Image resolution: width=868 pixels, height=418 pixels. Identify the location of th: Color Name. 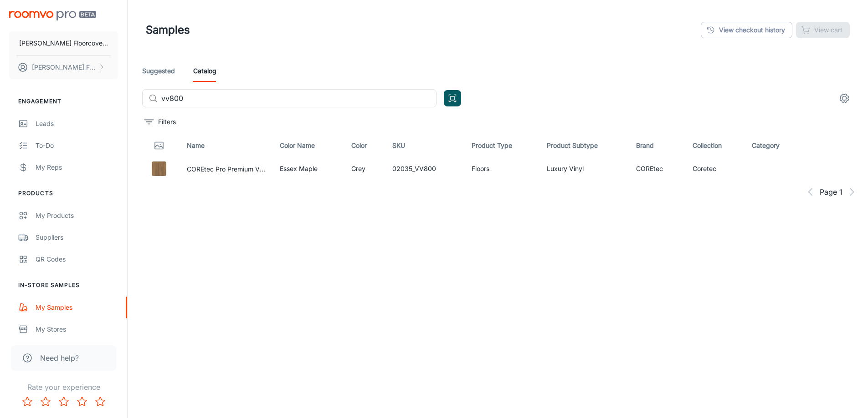
(308, 146).